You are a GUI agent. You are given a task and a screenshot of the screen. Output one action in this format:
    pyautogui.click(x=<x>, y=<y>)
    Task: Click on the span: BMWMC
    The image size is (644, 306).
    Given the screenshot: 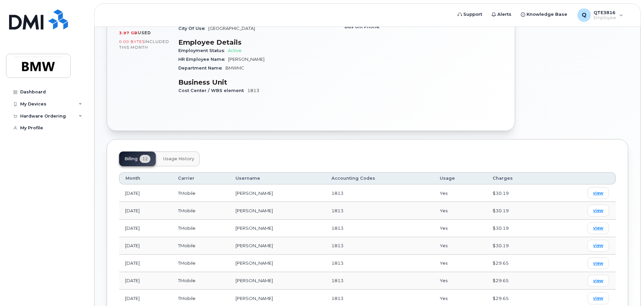 What is the action you would take?
    pyautogui.click(x=235, y=68)
    